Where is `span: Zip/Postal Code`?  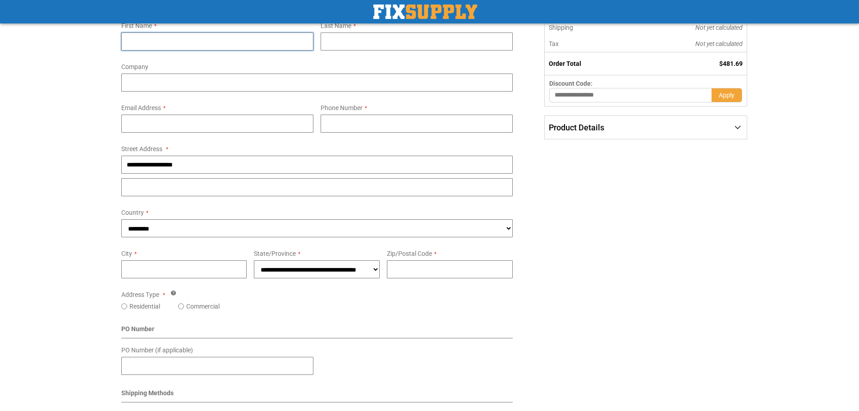
span: Zip/Postal Code is located at coordinates (409, 253).